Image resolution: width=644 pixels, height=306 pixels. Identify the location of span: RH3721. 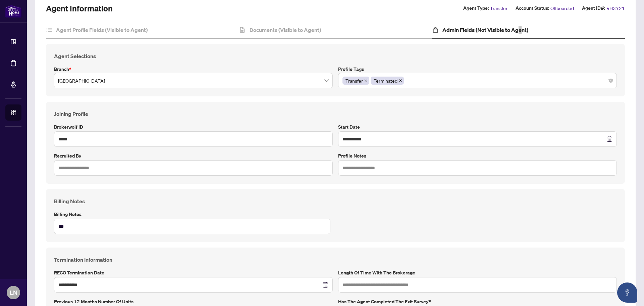
(616, 8).